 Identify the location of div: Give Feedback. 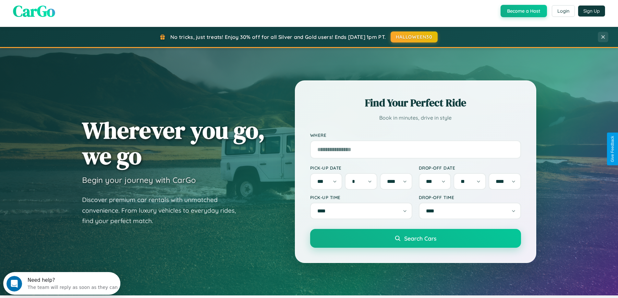
(613, 149).